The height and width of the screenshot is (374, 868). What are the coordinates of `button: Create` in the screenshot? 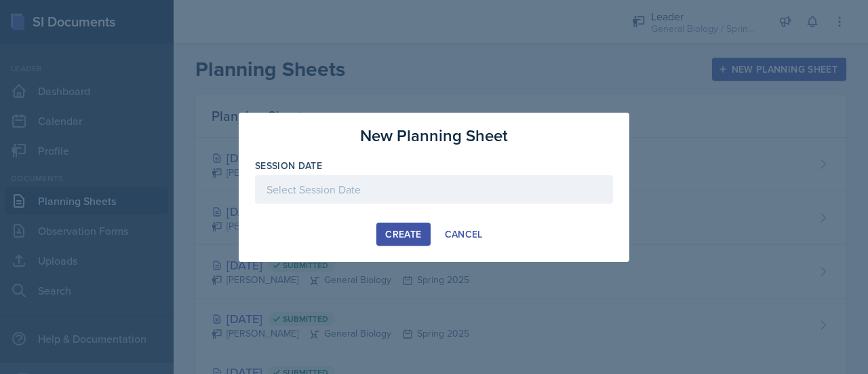 It's located at (403, 234).